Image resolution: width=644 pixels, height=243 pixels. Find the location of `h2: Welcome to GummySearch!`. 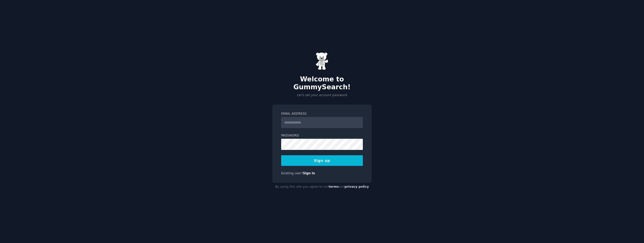

h2: Welcome to GummySearch! is located at coordinates (322, 83).